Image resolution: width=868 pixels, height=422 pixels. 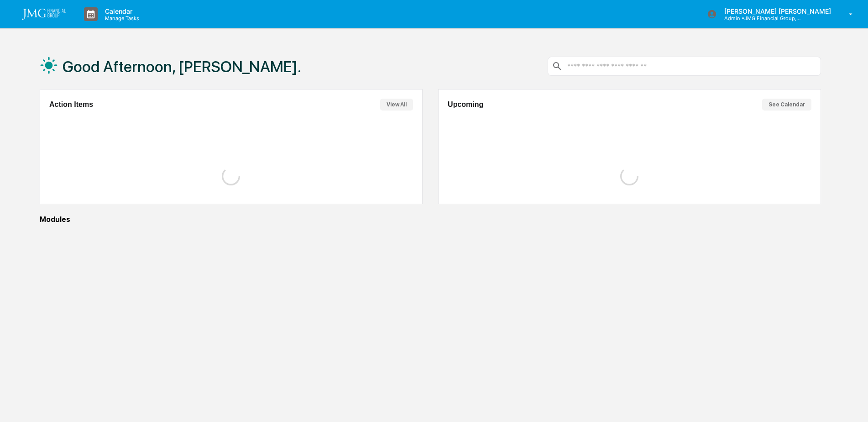 I want to click on button: See Calendar, so click(x=786, y=105).